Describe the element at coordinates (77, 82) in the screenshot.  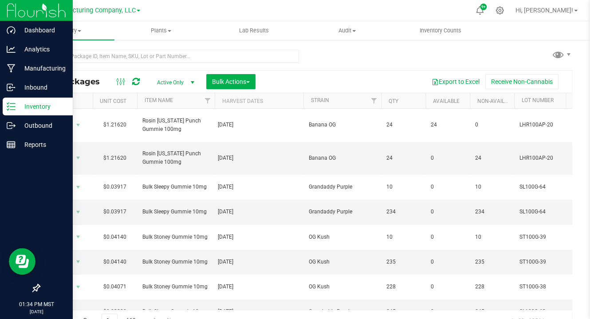
I see `span: All Packages` at that location.